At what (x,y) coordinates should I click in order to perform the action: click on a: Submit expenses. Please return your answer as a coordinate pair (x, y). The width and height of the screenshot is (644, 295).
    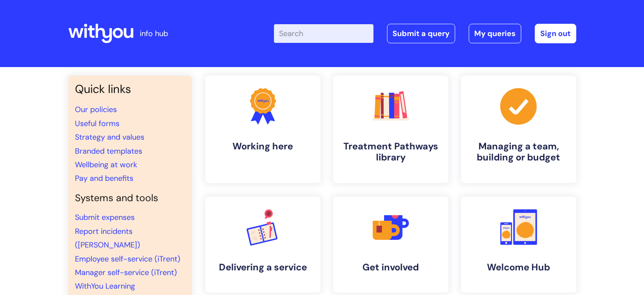
    Looking at the image, I should click on (105, 217).